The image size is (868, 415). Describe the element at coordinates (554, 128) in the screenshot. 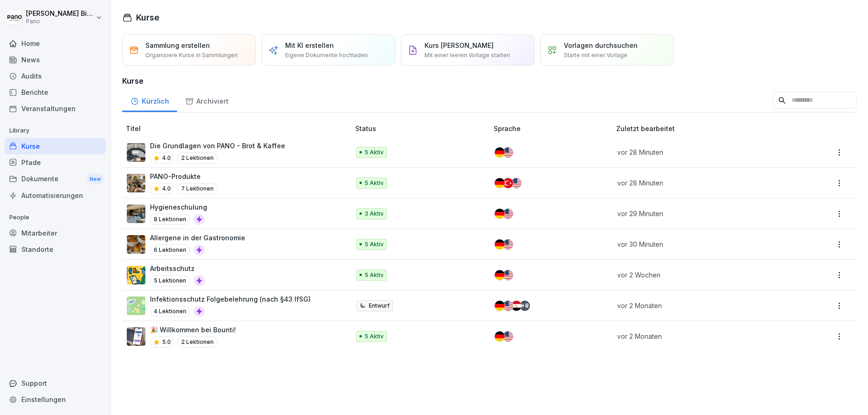

I see `p: Sprache` at that location.